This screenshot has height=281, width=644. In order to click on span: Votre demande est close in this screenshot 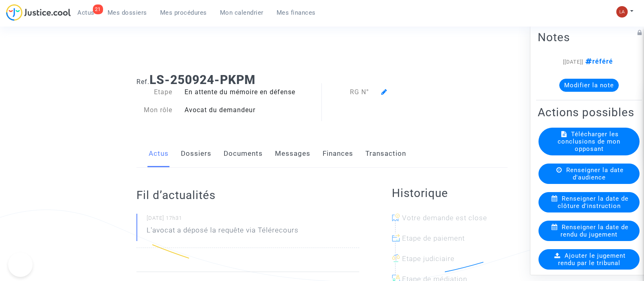, I will do `click(444, 218)`.